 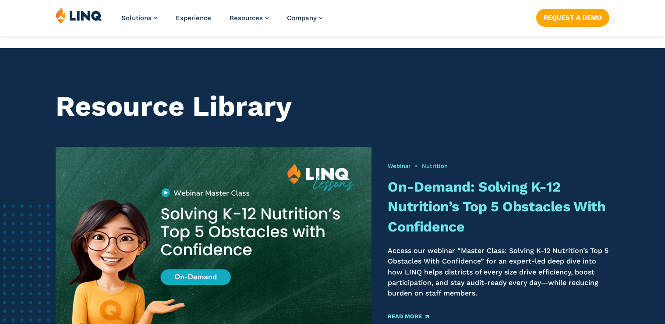 What do you see at coordinates (136, 18) in the screenshot?
I see `span: Solutions` at bounding box center [136, 18].